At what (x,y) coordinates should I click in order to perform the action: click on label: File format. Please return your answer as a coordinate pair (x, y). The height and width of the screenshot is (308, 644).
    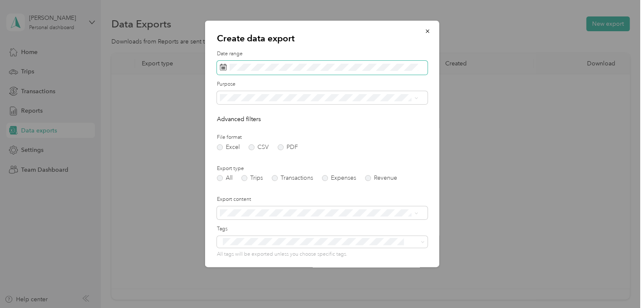
    Looking at the image, I should click on (322, 138).